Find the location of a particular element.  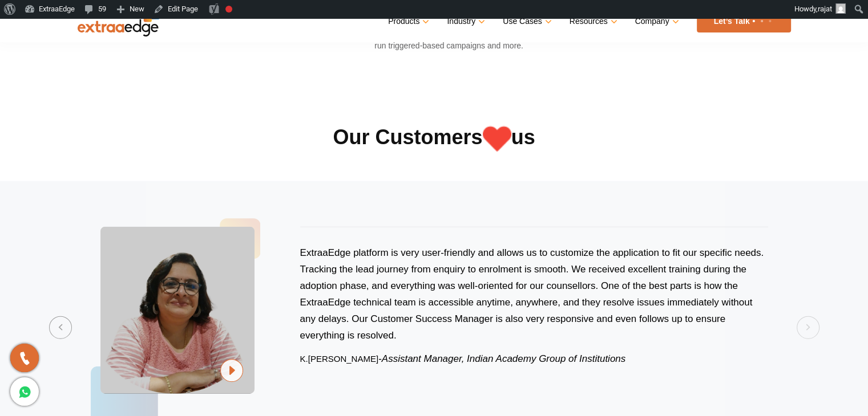

a: Industry is located at coordinates (464, 21).